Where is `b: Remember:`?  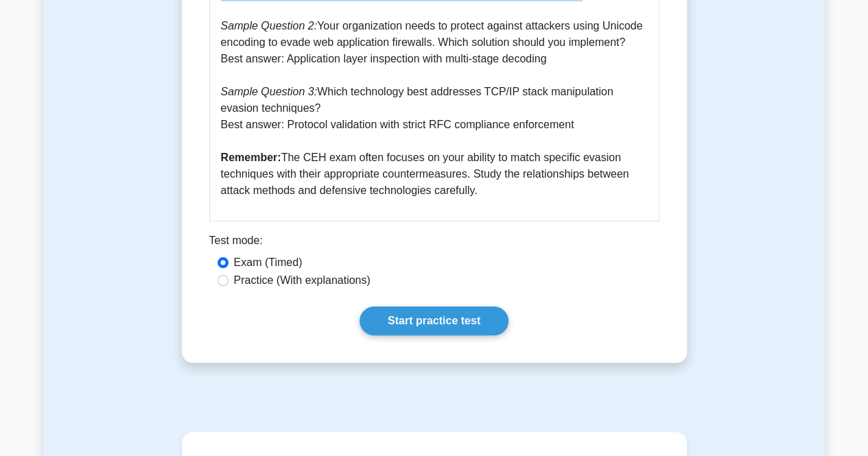
b: Remember: is located at coordinates (251, 157).